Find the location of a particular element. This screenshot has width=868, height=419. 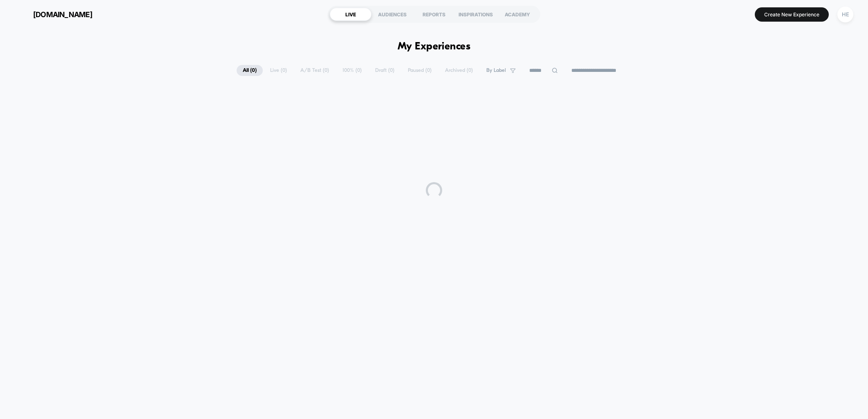

button: Create New Experience is located at coordinates (791, 14).